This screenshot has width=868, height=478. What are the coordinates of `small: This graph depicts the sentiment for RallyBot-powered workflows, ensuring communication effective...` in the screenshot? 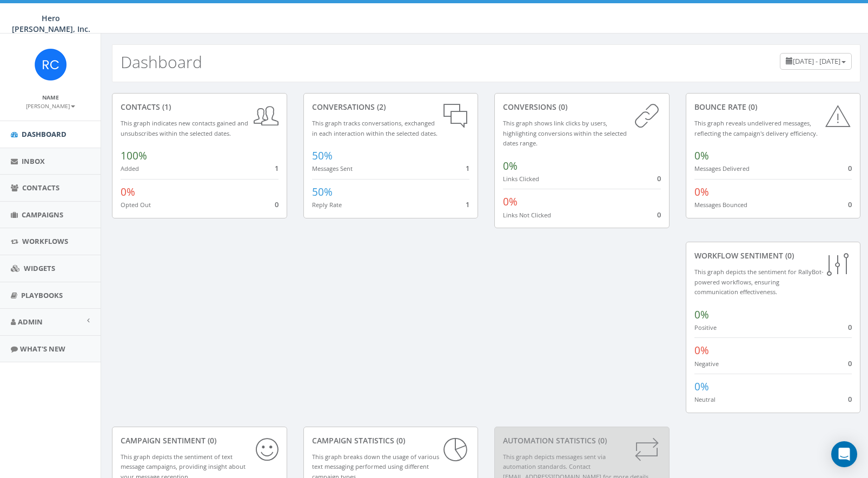 It's located at (759, 282).